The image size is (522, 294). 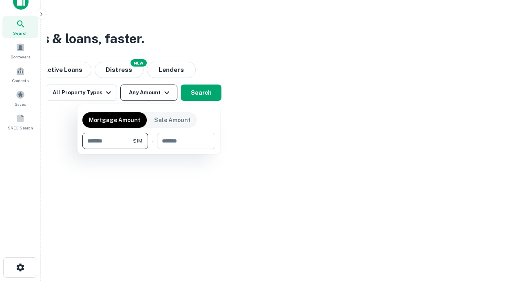 What do you see at coordinates (172, 120) in the screenshot?
I see `p: Sale Amount` at bounding box center [172, 120].